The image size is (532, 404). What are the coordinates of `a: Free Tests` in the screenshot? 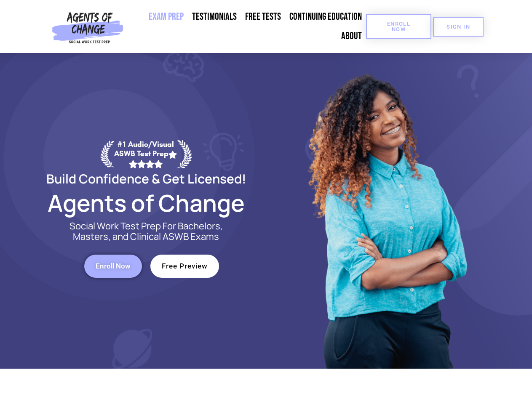 It's located at (263, 17).